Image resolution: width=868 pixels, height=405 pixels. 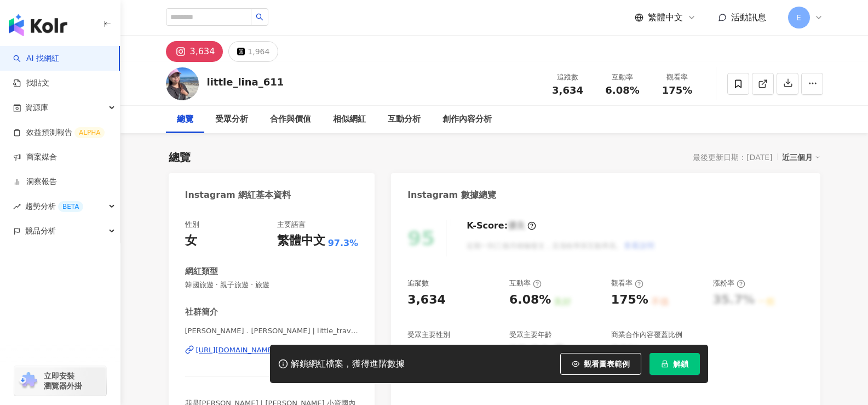 I want to click on div: 商業合作內容覆蓋比例, so click(x=647, y=334).